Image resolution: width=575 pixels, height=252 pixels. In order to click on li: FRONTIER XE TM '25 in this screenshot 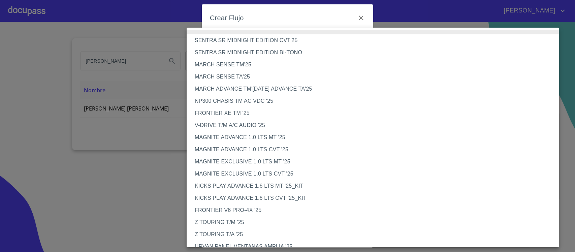, I will do `click(376, 113)`.